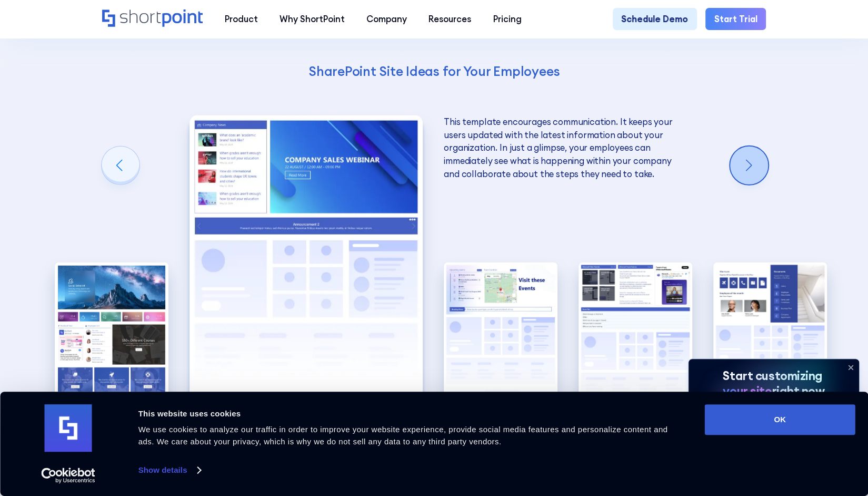  Describe the element at coordinates (560, 148) in the screenshot. I see `p: This template encourages communication. It keeps your users updated with the latest information a...` at that location.